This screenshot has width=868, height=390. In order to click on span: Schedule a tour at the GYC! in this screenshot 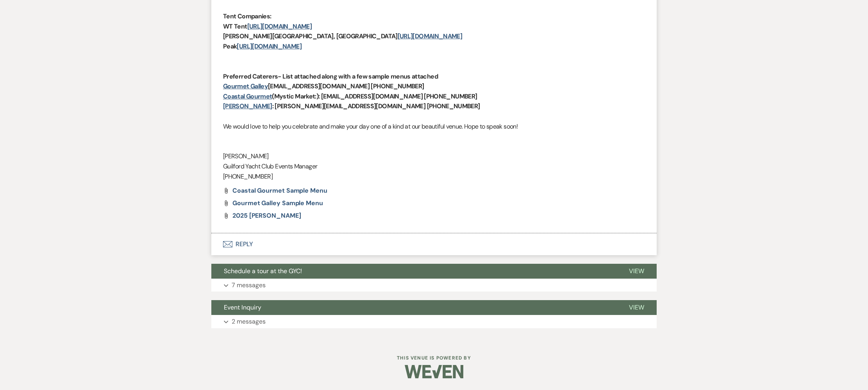, I will do `click(263, 271)`.